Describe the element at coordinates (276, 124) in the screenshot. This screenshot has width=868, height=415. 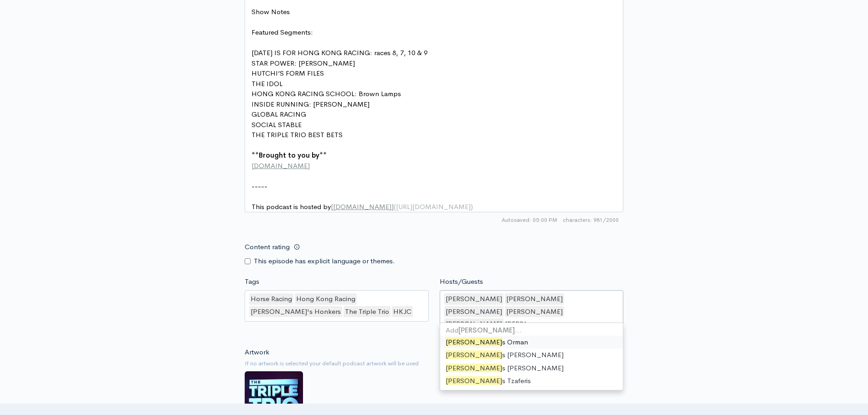
I see `span: SOCIAL STABLE` at that location.